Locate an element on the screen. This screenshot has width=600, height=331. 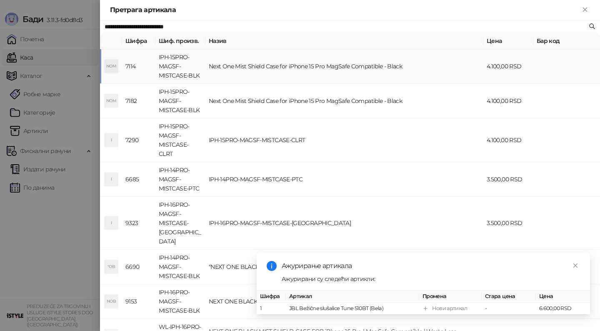
td: IPH-14PRO-MAGSF-MISTCASE-BLK is located at coordinates (180, 267).